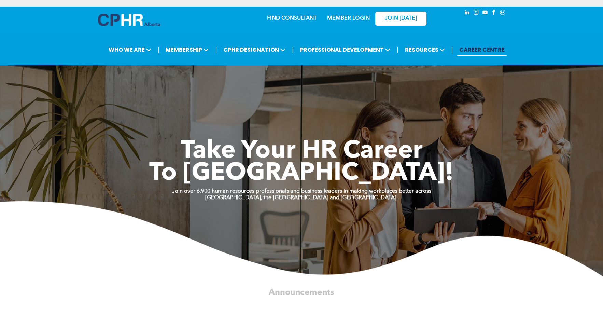 The image size is (603, 314). Describe the element at coordinates (348, 18) in the screenshot. I see `a: MEMBER LOGIN` at that location.